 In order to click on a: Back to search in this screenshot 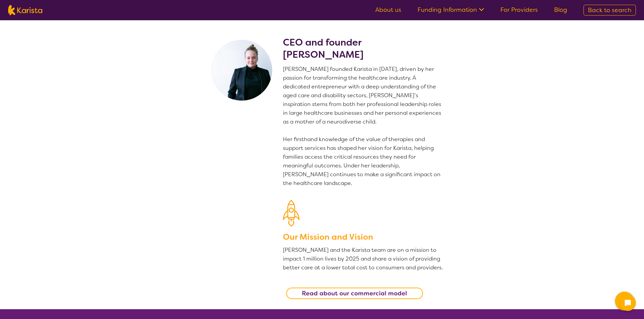, I will do `click(609, 10)`.